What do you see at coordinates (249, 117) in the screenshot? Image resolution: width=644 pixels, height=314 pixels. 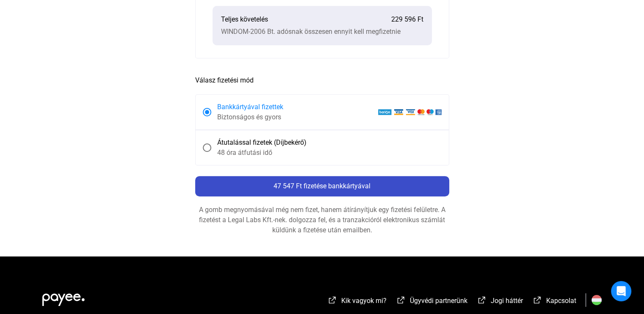 I see `font: Biztonságos és gyors` at bounding box center [249, 117].